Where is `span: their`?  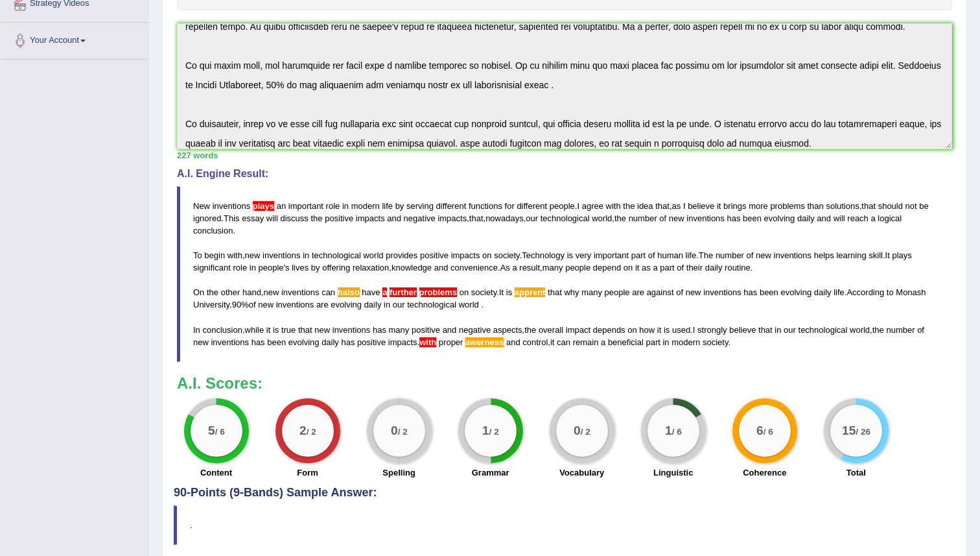
span: their is located at coordinates (694, 267).